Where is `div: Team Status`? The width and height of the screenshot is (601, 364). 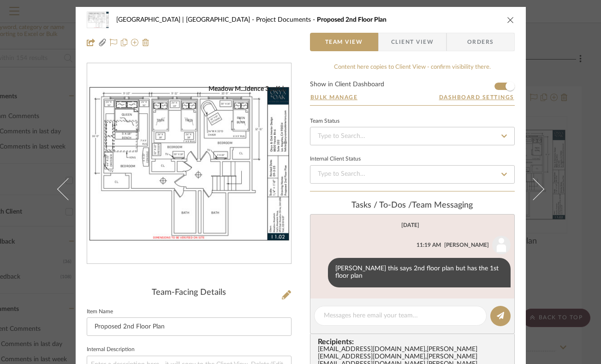 div: Team Status is located at coordinates (325, 121).